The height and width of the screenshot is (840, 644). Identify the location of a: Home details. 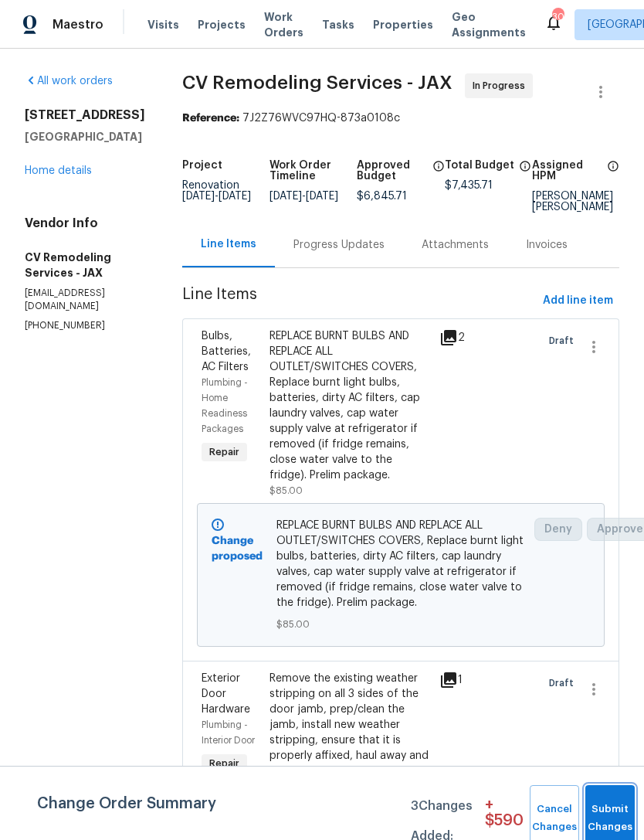
(58, 171).